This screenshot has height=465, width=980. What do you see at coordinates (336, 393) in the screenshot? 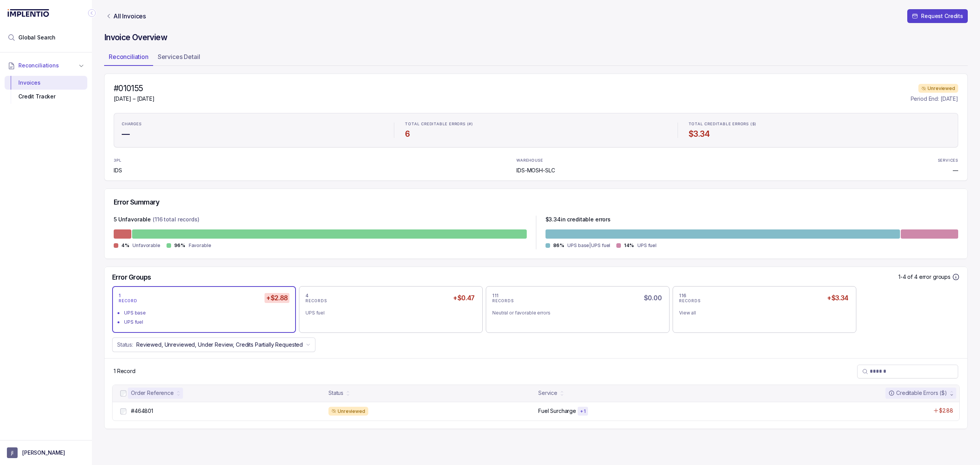
I see `div: Status` at bounding box center [336, 393].